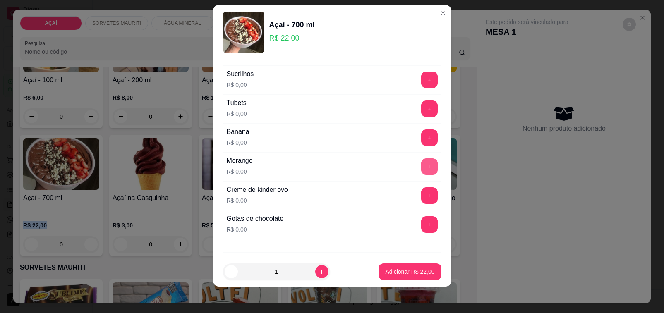 The image size is (664, 313). Describe the element at coordinates (236, 103) in the screenshot. I see `div: Tubets` at that location.